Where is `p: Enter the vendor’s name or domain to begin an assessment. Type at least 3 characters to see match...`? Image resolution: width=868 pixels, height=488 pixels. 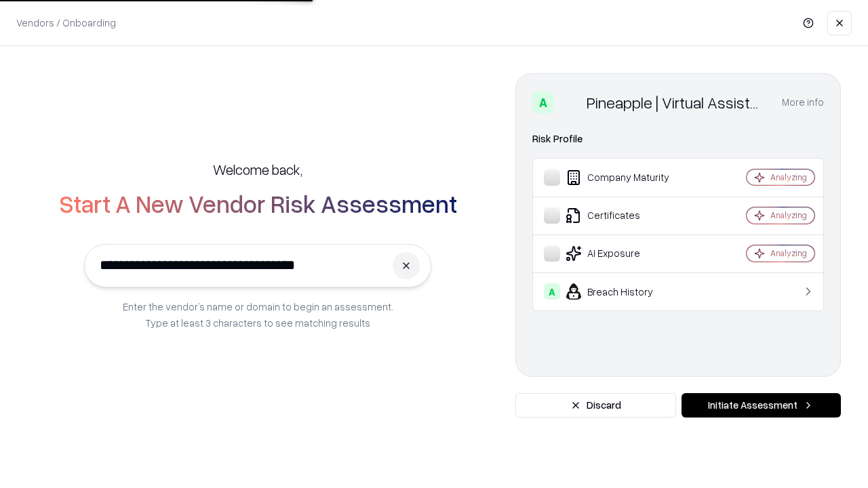 p: Enter the vendor’s name or domain to begin an assessment. Type at least 3 characters to see match... is located at coordinates (258, 314).